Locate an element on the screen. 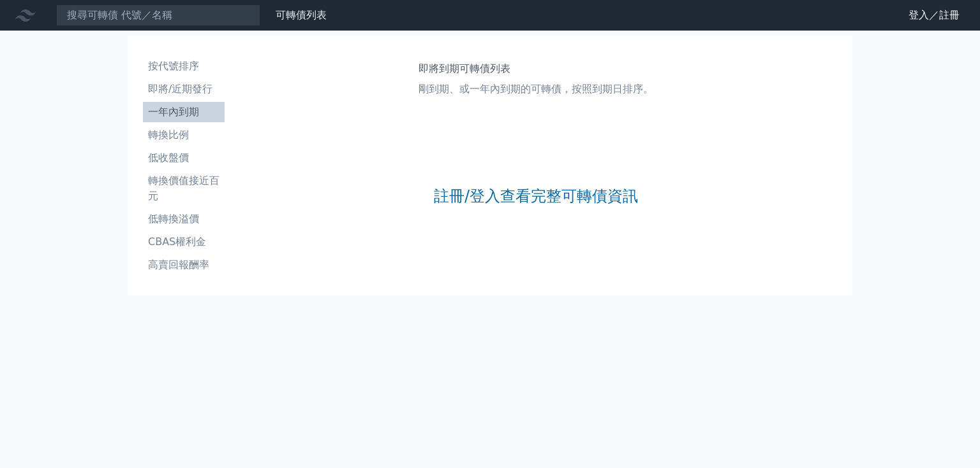 The width and height of the screenshot is (980, 468). li: 低收盤價 is located at coordinates (184, 158).